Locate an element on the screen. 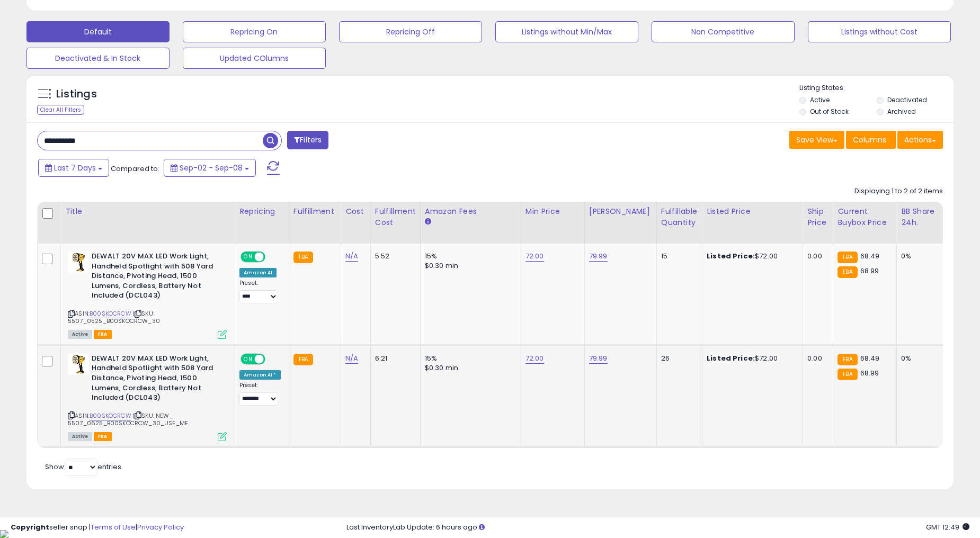 This screenshot has height=538, width=980. div: 15 is located at coordinates (678, 256).